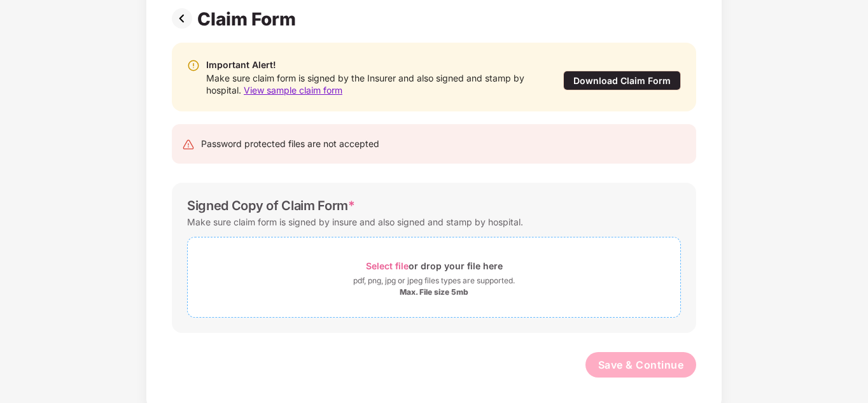  What do you see at coordinates (372, 65) in the screenshot?
I see `div: Important Alert!` at bounding box center [372, 65].